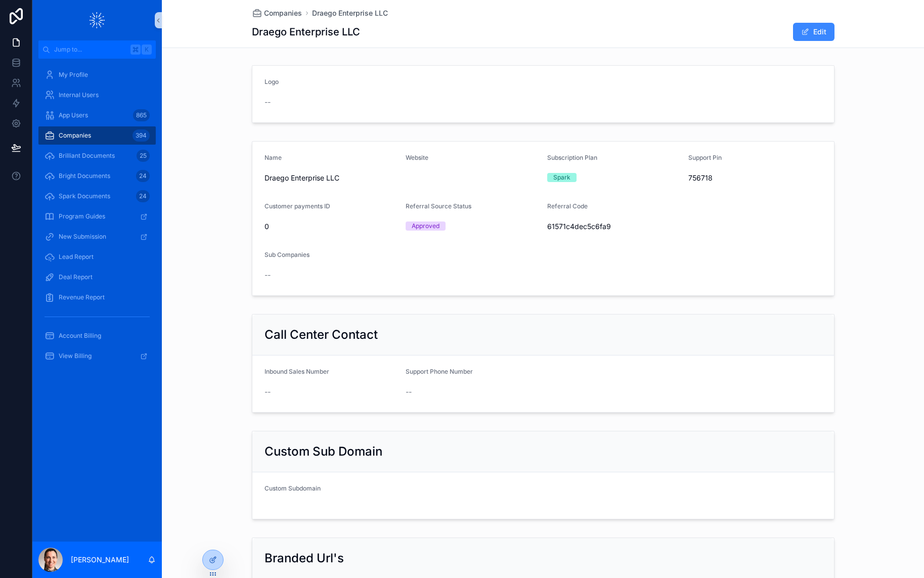  I want to click on a: New Submission, so click(97, 236).